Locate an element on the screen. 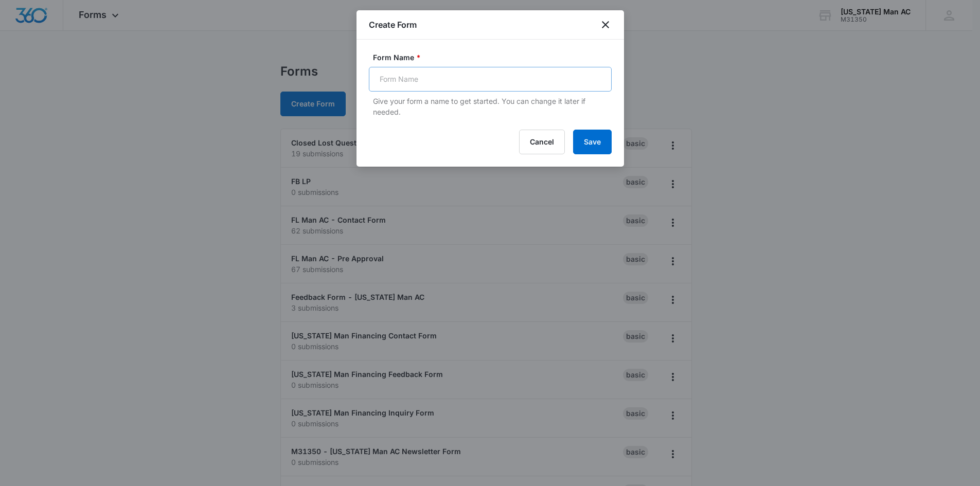 This screenshot has height=486, width=980. p: Give your form a name to get started. You can change it later if needed. is located at coordinates (492, 107).